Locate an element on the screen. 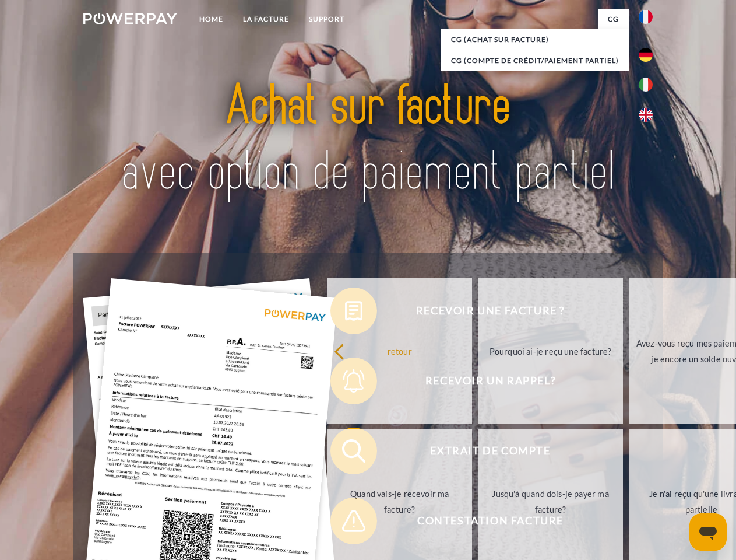  img: it is located at coordinates (646, 85).